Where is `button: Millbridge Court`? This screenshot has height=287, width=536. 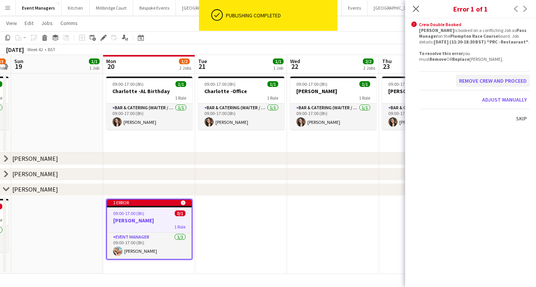
button: Millbridge Court is located at coordinates (111, 8).